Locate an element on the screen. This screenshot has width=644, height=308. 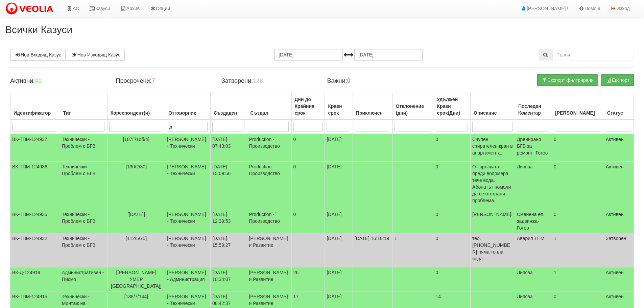
p: Счупен спирателен кран в апартамента. is located at coordinates (492, 146).